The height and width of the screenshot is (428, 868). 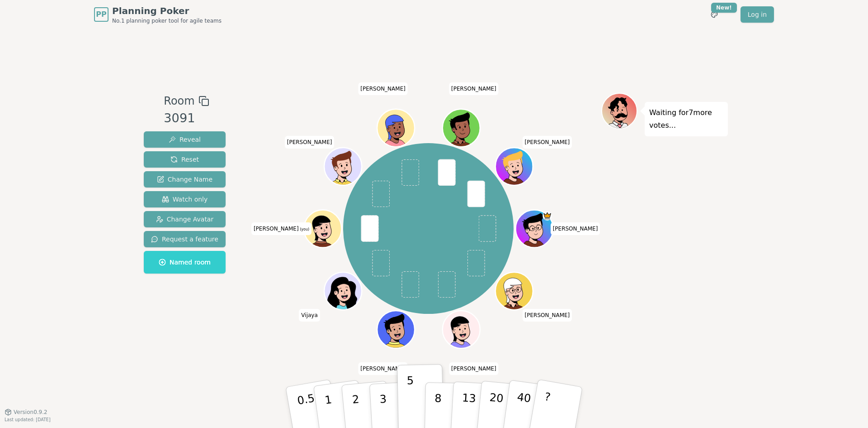 I want to click on button: Watch only, so click(x=184, y=199).